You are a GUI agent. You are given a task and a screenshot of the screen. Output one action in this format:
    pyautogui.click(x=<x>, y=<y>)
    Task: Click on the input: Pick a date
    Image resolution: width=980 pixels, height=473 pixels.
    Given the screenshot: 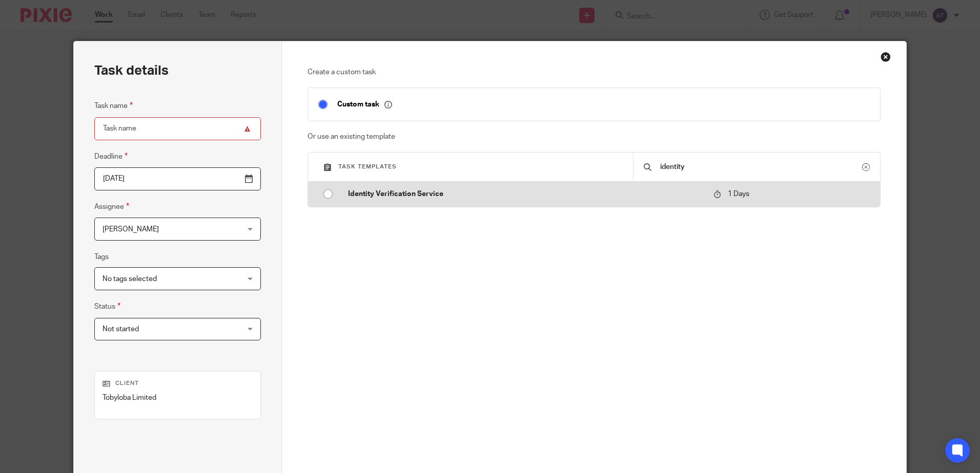 What is the action you would take?
    pyautogui.click(x=177, y=179)
    